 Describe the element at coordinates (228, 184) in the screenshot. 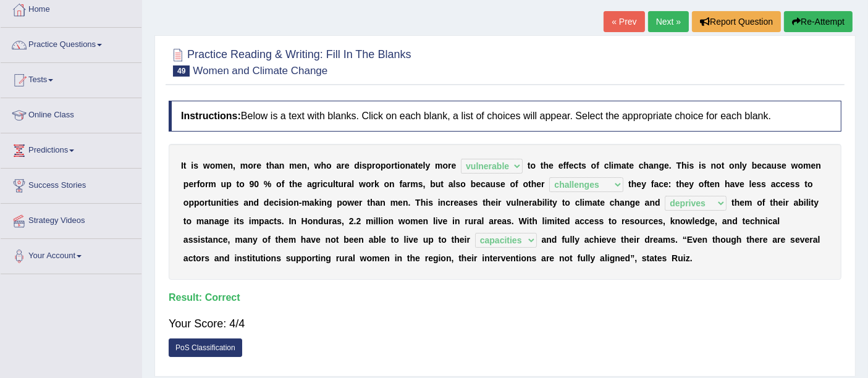

I see `b: p` at that location.